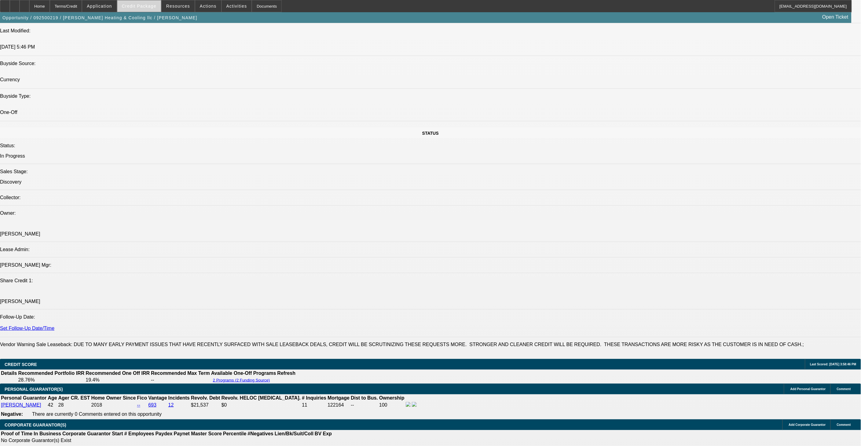 The image size is (861, 446). I want to click on td: 42, so click(52, 405).